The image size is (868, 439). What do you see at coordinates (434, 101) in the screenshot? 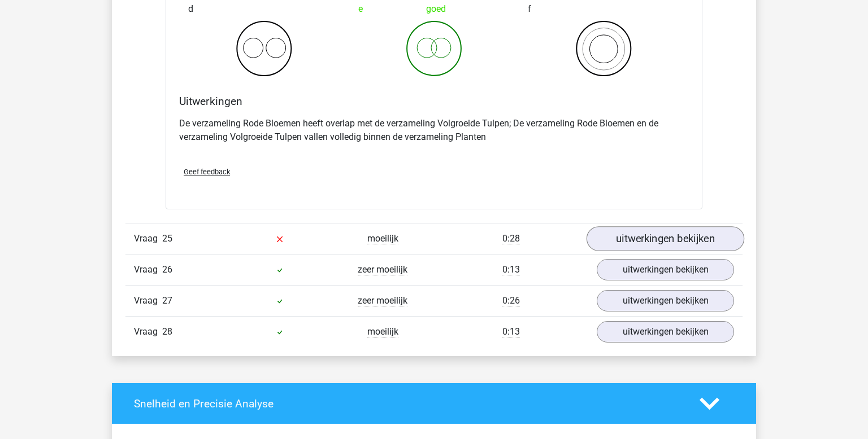
I see `h4: Uitwerkingen` at bounding box center [434, 101].